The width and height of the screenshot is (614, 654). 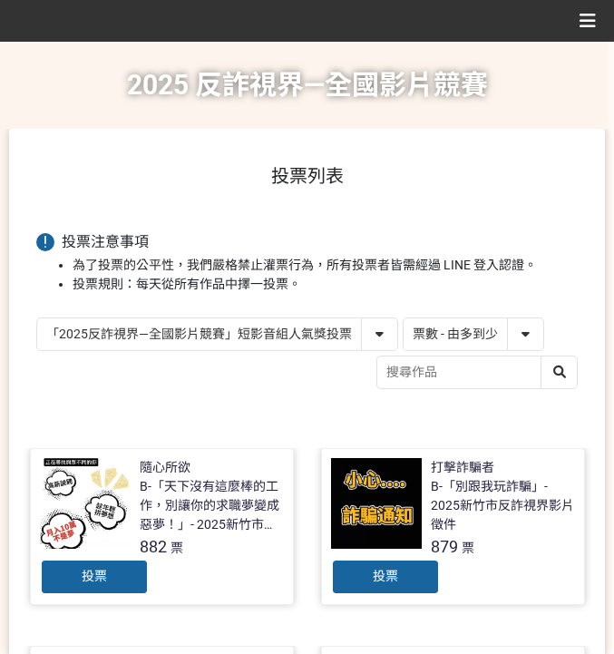 I want to click on li: 投票規則：每天從所有作品中擇一投票。, so click(x=325, y=284).